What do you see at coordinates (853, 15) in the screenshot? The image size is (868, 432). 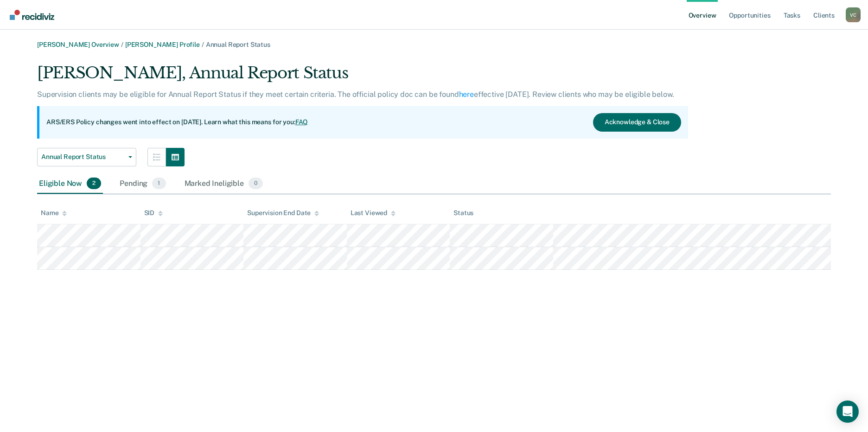 I see `button: Profile dropdown button` at bounding box center [853, 15].